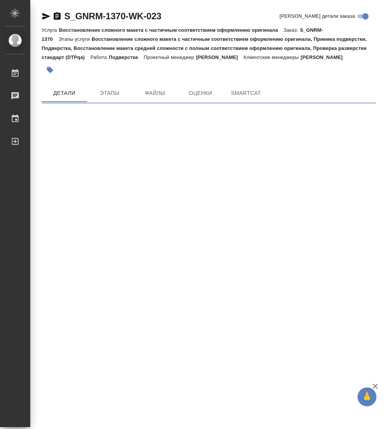 This screenshot has width=384, height=429. I want to click on span: Файлы, so click(155, 93).